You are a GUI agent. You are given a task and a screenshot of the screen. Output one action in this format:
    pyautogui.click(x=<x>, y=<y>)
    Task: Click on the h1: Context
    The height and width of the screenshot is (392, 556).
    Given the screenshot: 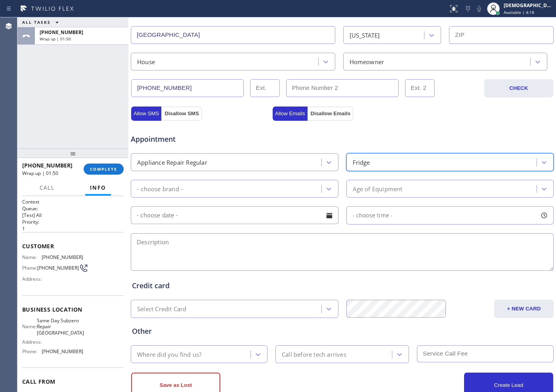 What is the action you would take?
    pyautogui.click(x=73, y=201)
    